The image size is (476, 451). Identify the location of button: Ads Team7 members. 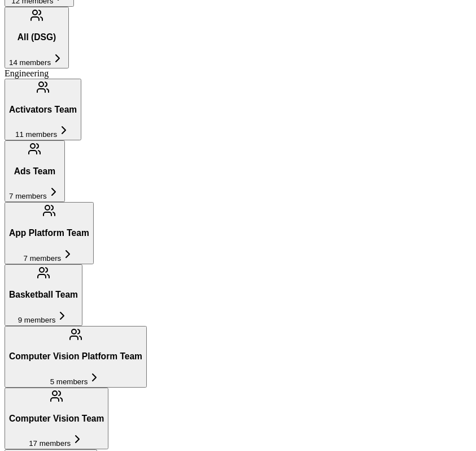
(34, 171).